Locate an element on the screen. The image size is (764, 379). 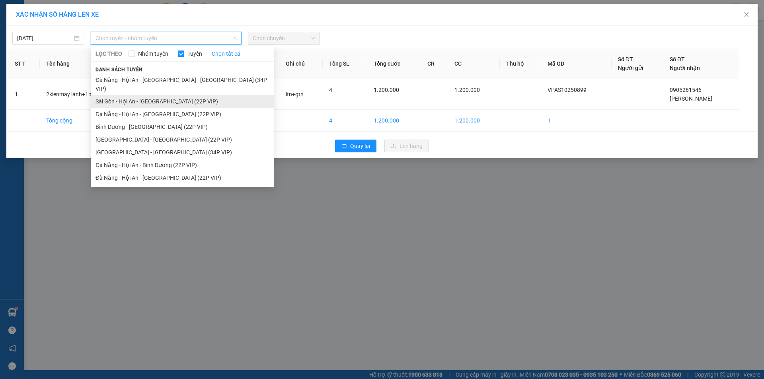
li: Đà Nẵng - Hội An - Bình Dương (22P VIP) is located at coordinates (182, 165).